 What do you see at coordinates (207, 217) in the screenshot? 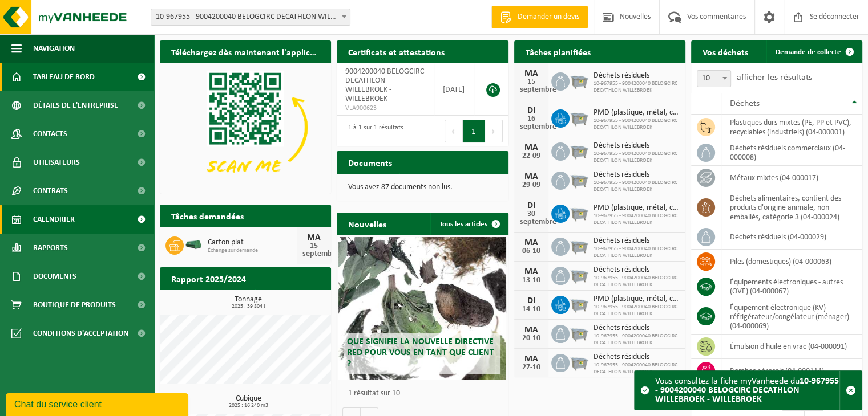
I see `font: Tâches demandées` at bounding box center [207, 217].